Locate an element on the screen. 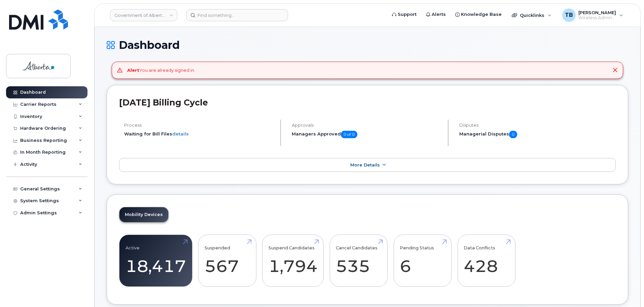 This screenshot has height=307, width=644. a: Data Conflicts 428 is located at coordinates (486, 261).